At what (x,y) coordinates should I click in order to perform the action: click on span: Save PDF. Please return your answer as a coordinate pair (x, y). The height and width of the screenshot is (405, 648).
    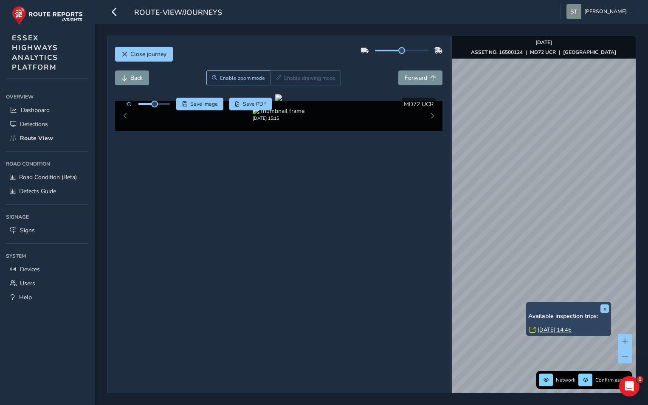
    Looking at the image, I should click on (254, 104).